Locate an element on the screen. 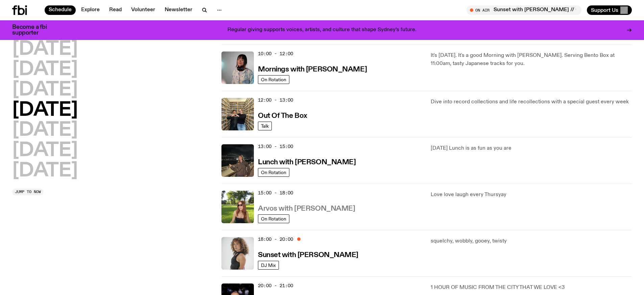 The image size is (644, 295). a: Lizzie Bowles is sitting in a bright green field of grass, with dark sunglasses and a black top. ... is located at coordinates (238, 207).